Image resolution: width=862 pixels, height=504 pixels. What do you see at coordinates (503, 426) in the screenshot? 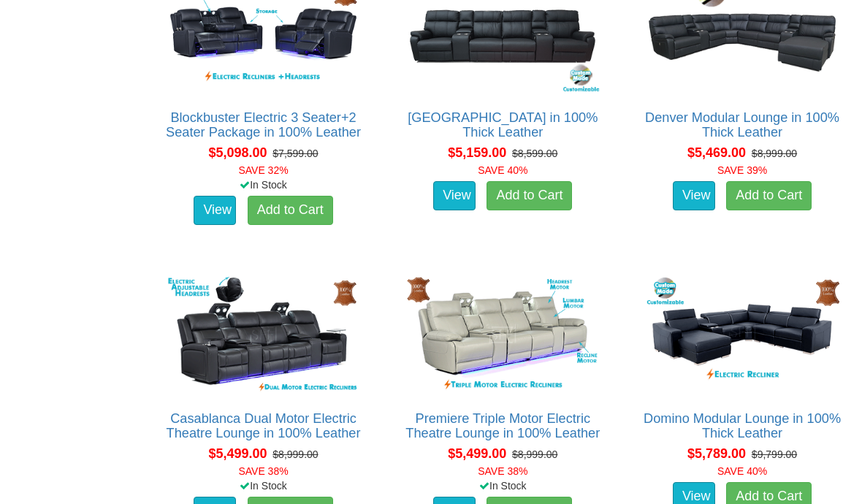
I see `a: Premiere Triple Motor Electric Theatre Lounge in 100% Leather` at bounding box center [503, 426].